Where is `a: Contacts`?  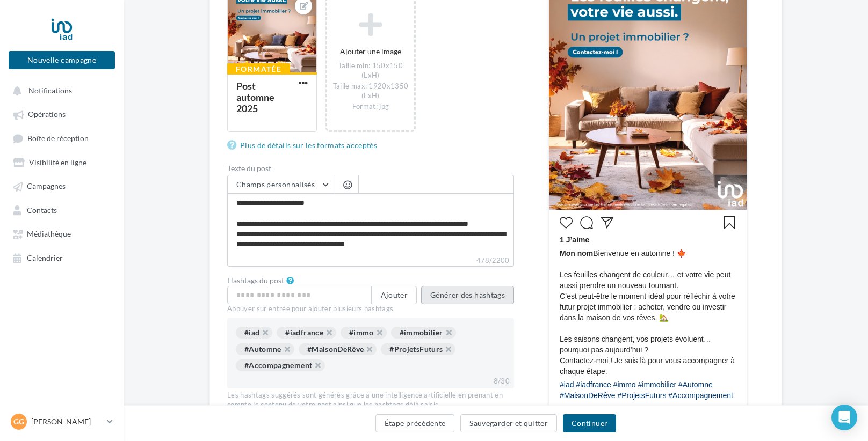
a: Contacts is located at coordinates (62, 210).